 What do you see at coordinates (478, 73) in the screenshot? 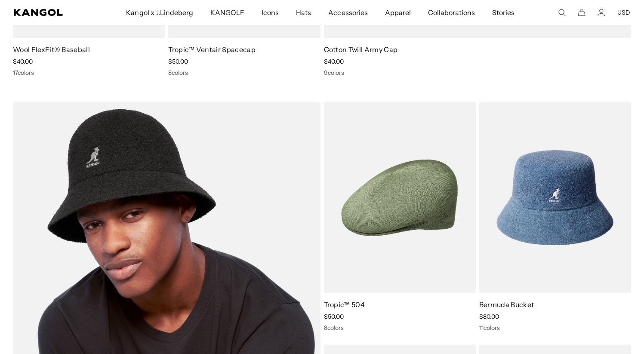
I see `div: 9 colors` at bounding box center [478, 73].